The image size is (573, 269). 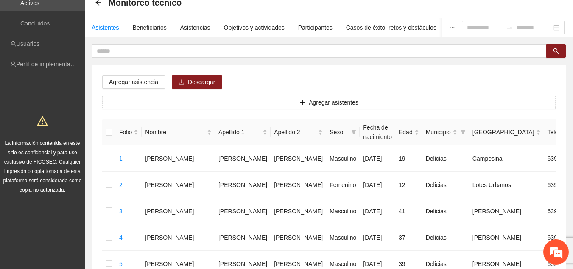 I want to click on th: Folio, so click(x=129, y=132).